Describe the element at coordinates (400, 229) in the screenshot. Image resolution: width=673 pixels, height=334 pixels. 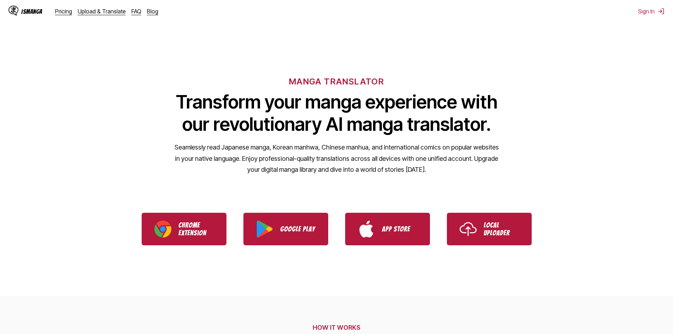
I see `p: App Store` at that location.